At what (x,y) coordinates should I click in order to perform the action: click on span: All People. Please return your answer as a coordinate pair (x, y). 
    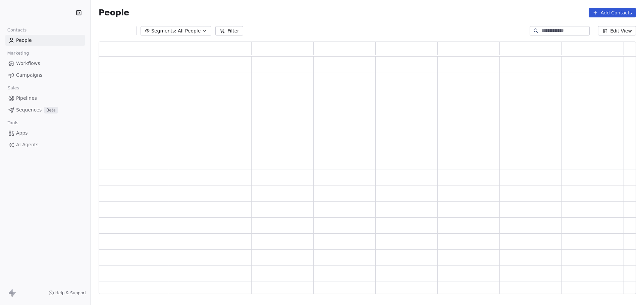
    Looking at the image, I should click on (189, 31).